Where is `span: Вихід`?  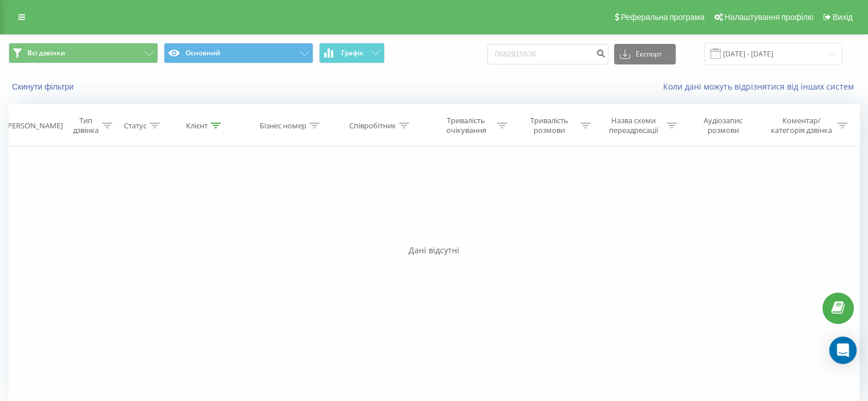
span: Вихід is located at coordinates (843, 17).